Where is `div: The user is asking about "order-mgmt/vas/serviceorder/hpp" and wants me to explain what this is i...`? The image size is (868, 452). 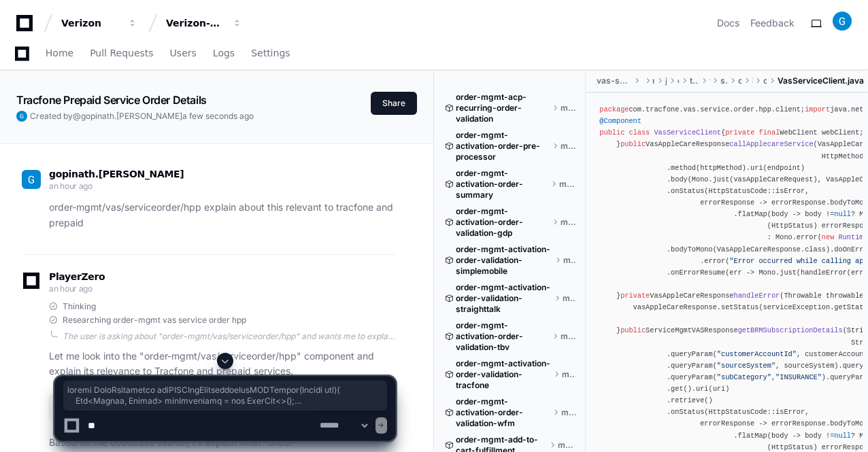 div: The user is asking about "order-mgmt/vas/serviceorder/hpp" and wants me to explain what this is i... is located at coordinates (229, 336).